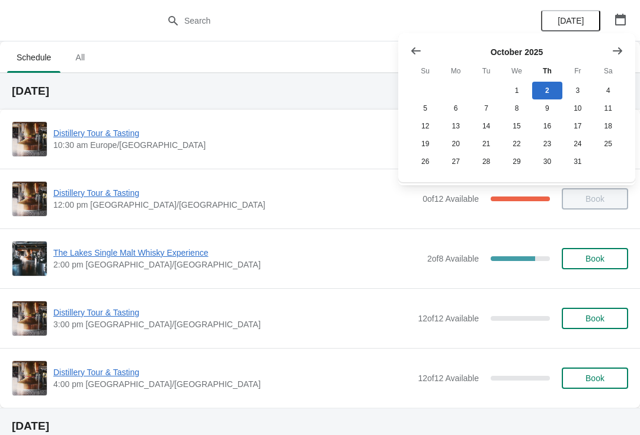  I want to click on button: Today Thursday October 2 2025, so click(547, 91).